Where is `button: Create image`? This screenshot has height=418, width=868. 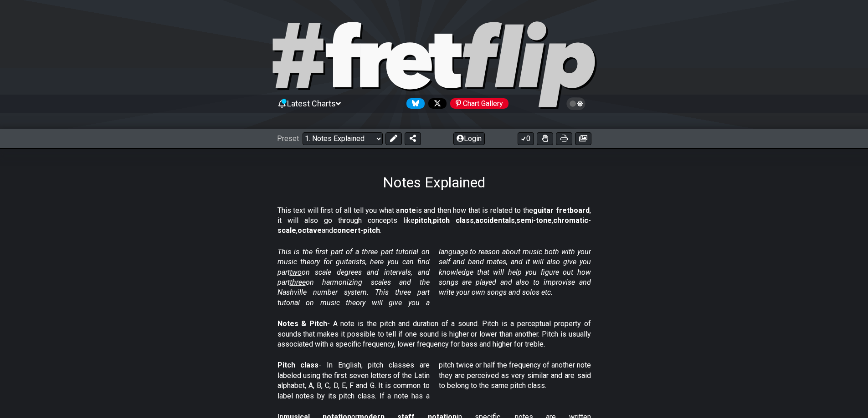
button: Create image is located at coordinates (583, 139).